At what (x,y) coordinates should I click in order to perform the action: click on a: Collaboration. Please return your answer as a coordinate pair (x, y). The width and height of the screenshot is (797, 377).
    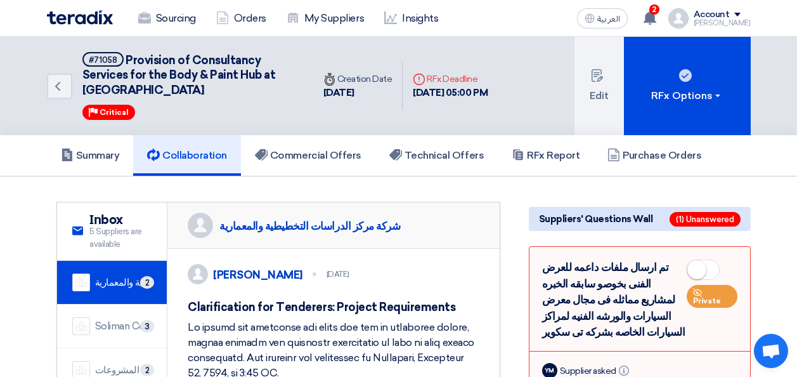
    Looking at the image, I should click on (187, 155).